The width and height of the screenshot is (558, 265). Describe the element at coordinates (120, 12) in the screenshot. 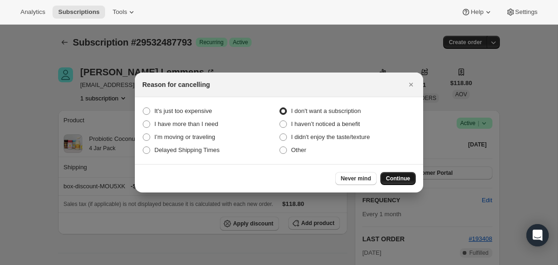

I see `span: Tools` at that location.